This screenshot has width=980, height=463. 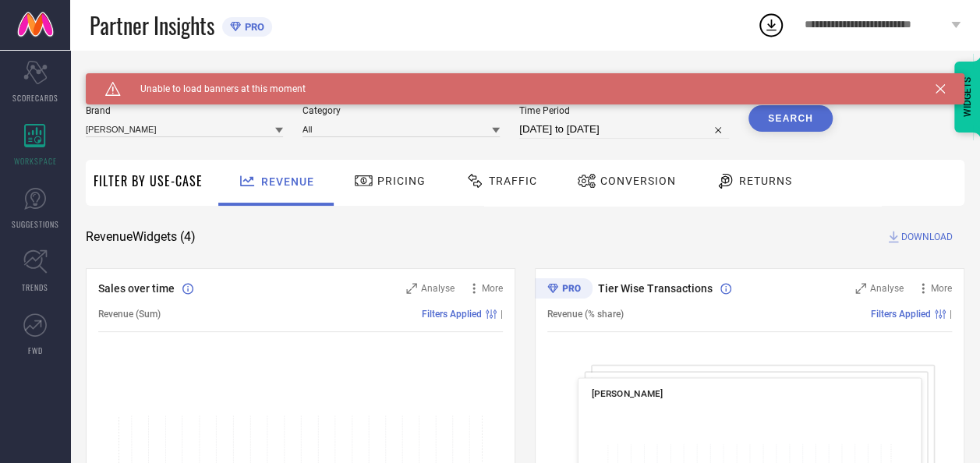 I want to click on span: Revenue, so click(x=287, y=182).